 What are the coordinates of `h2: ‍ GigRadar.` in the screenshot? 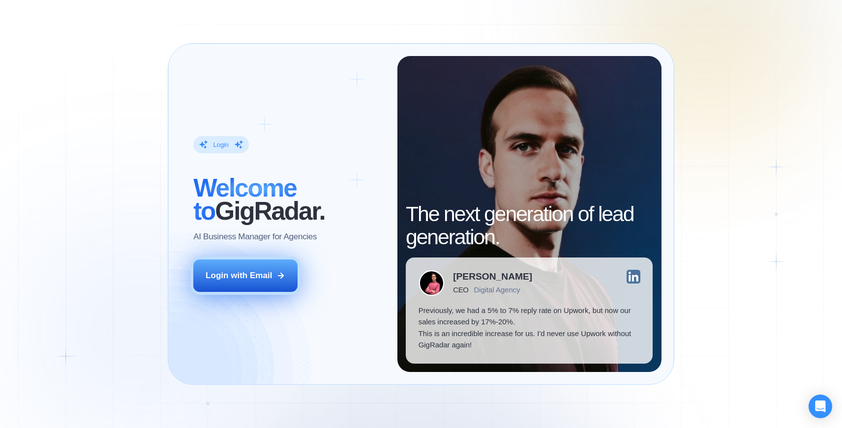 It's located at (289, 200).